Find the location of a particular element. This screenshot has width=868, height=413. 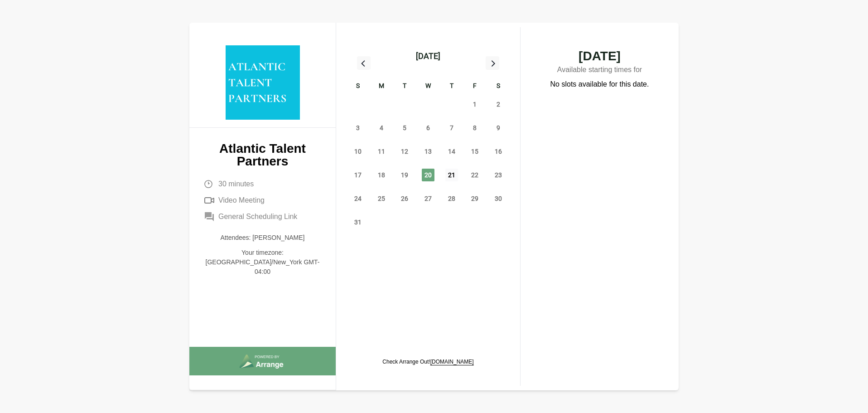

span: Thursday, August 28, 2025 is located at coordinates (452, 199).